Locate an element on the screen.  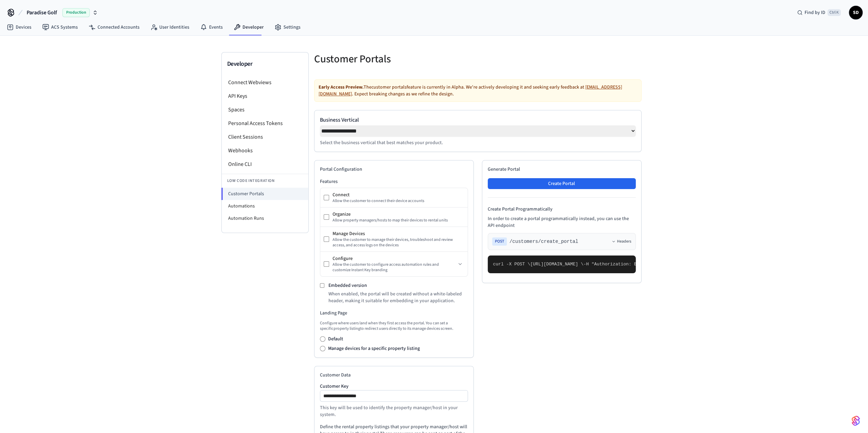
button: Create Portal is located at coordinates (562, 183).